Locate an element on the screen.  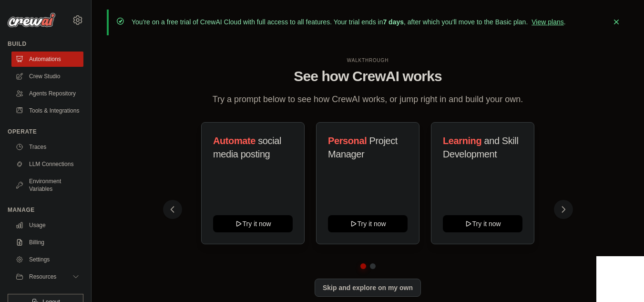
div: Chat Widget is located at coordinates (620, 279).